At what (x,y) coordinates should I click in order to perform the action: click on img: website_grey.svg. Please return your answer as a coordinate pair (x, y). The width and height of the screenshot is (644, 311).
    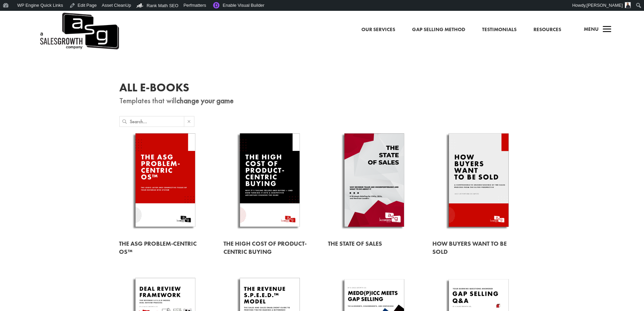
    Looking at the image, I should click on (13, 20).